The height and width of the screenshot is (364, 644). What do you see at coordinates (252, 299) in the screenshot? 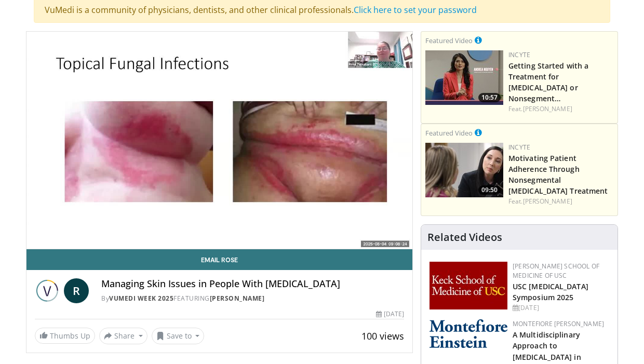
I see `div: By FEATURING` at bounding box center [252, 299].